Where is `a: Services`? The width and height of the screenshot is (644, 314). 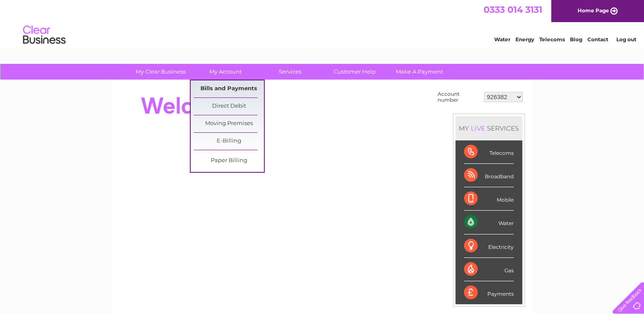 a: Services is located at coordinates (290, 72).